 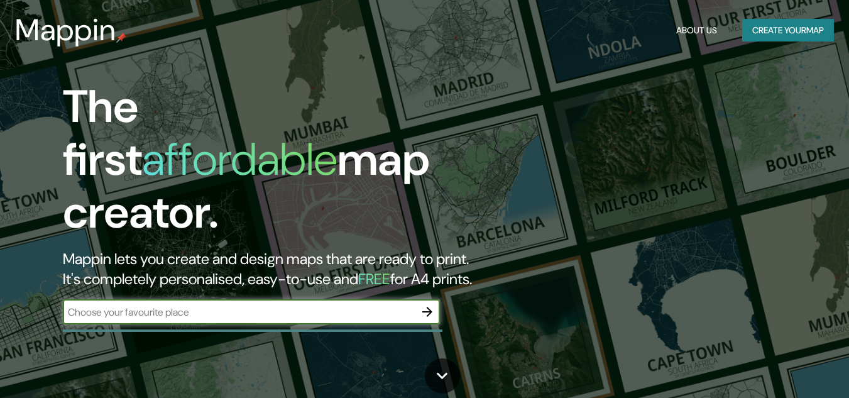 What do you see at coordinates (239, 312) in the screenshot?
I see `input: Choose your favourite place` at bounding box center [239, 312].